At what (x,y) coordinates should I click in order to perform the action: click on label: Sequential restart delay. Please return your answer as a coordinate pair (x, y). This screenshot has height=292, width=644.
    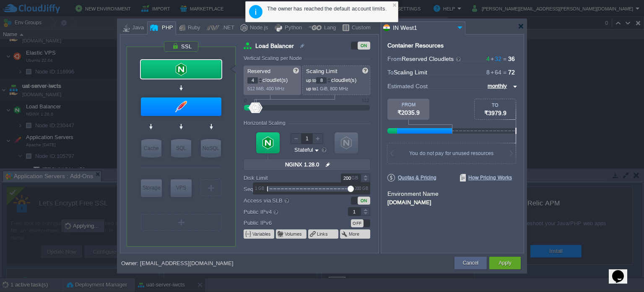
    Looking at the image, I should click on (286, 189).